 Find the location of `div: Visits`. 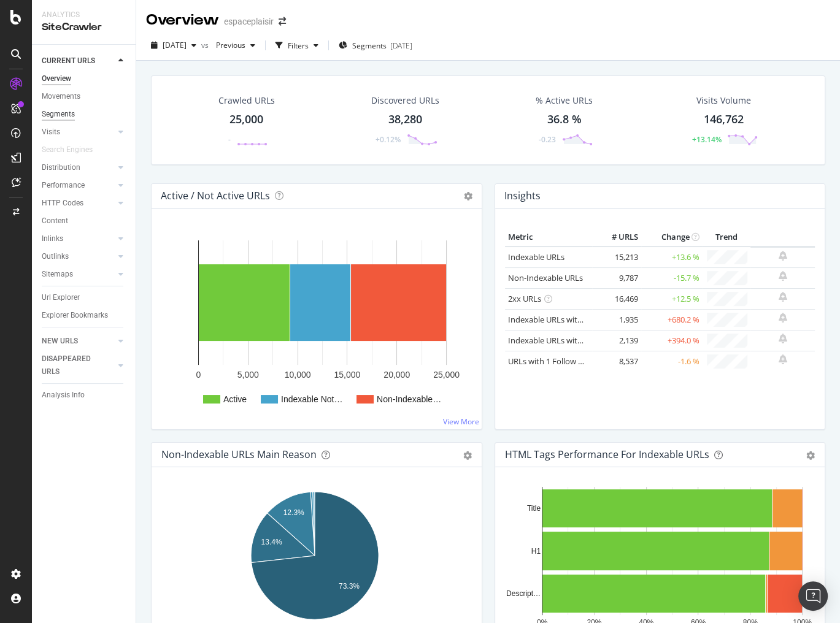

div: Visits is located at coordinates (51, 132).